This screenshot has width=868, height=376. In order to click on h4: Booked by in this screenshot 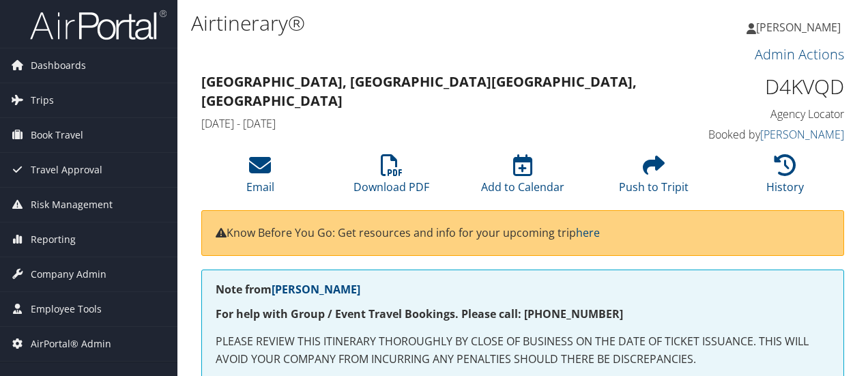, I will do `click(771, 134)`.